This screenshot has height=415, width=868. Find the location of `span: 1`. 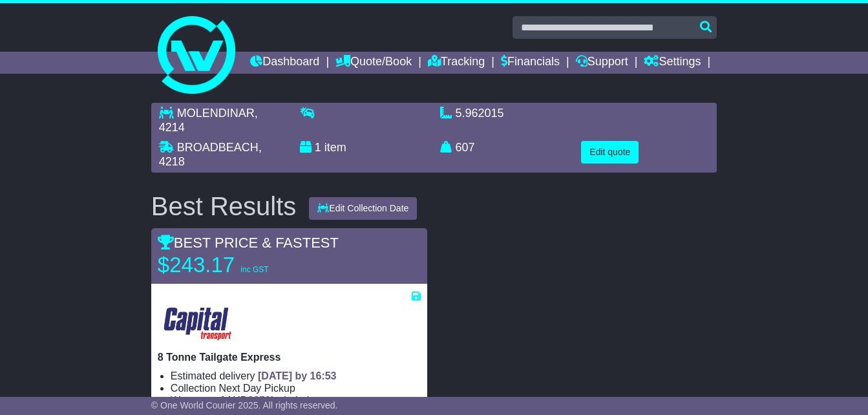

span: 1 is located at coordinates (318, 147).